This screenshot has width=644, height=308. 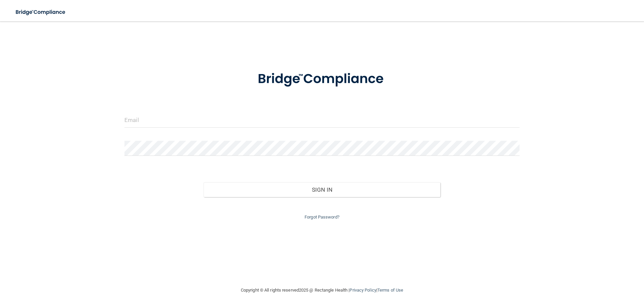 What do you see at coordinates (322, 120) in the screenshot?
I see `input: Email` at bounding box center [322, 120].